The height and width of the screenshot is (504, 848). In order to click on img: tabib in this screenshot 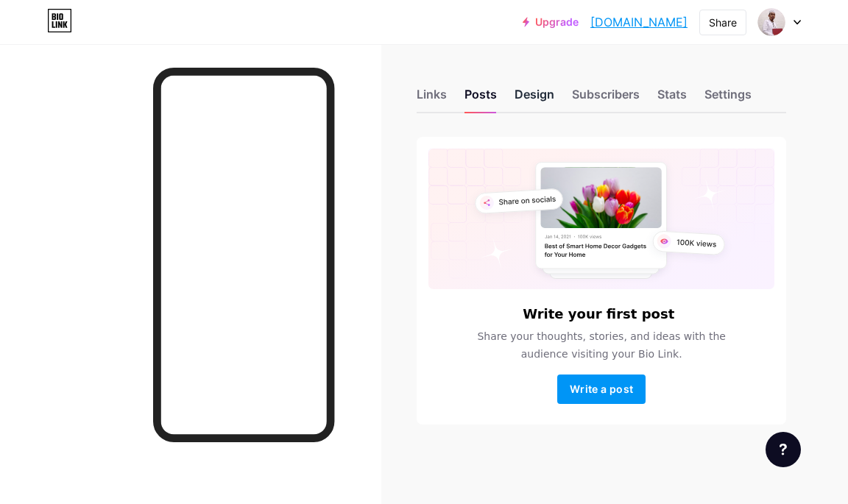, I will do `click(772, 22)`.